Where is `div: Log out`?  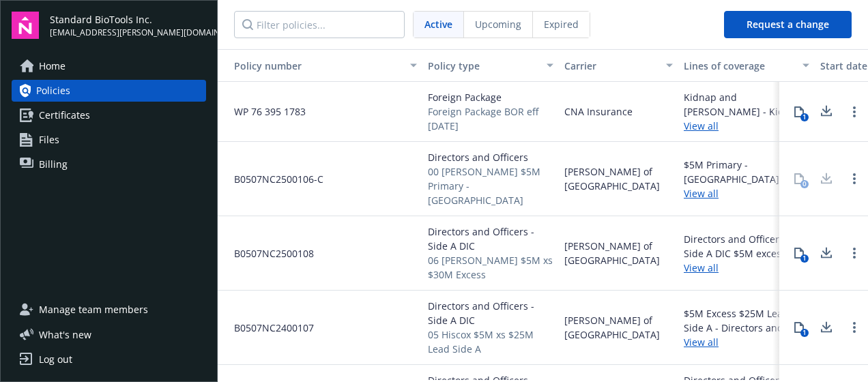
div: Log out is located at coordinates (55, 359).